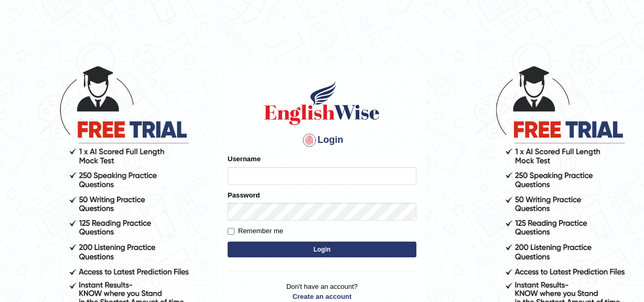 The height and width of the screenshot is (302, 644). I want to click on label: Remember me, so click(256, 231).